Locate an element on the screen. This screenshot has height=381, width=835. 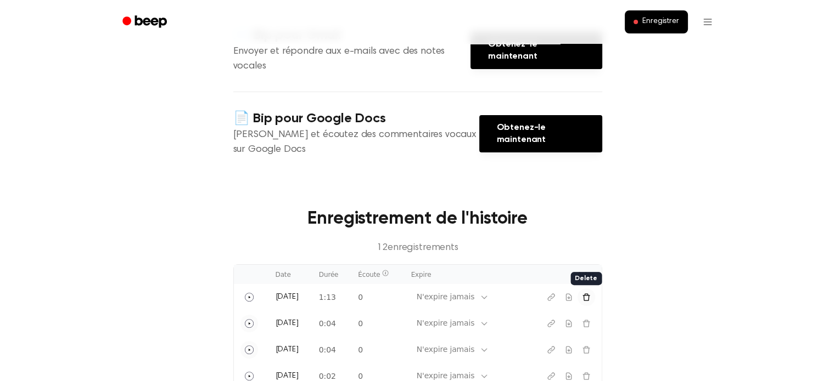
font: 📄 Bip pour Google Docs is located at coordinates (310, 119).